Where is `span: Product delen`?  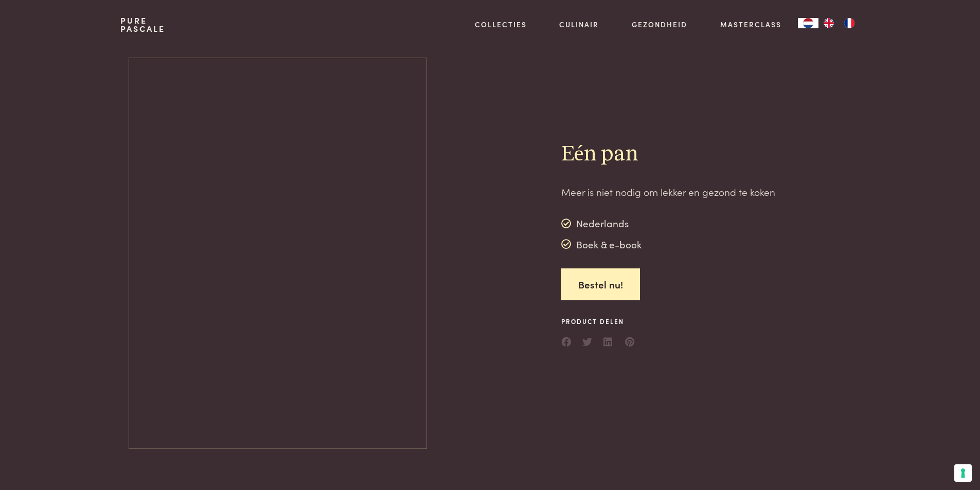
span: Product delen is located at coordinates (598, 321).